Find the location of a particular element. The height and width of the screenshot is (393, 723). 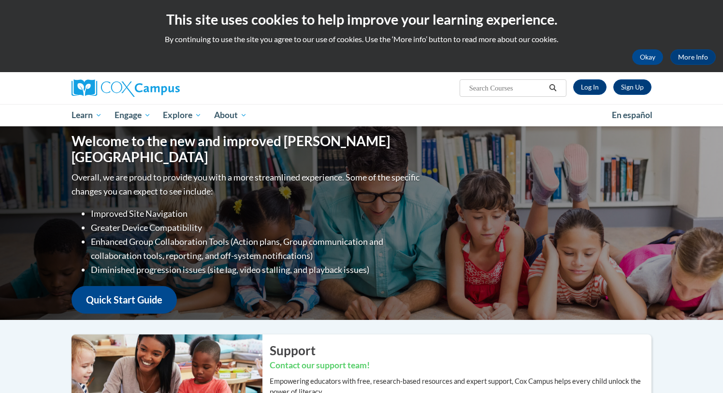

img: Cox Campus is located at coordinates (126, 88).